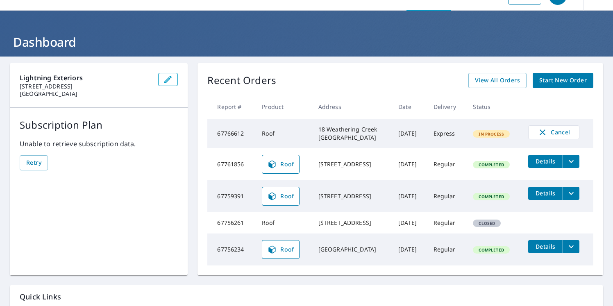  I want to click on th: Report #, so click(231, 107).